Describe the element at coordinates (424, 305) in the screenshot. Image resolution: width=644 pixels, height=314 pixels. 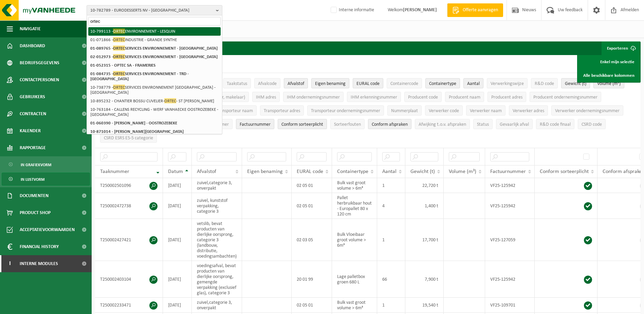
I see `td: 19,540 t` at that location.